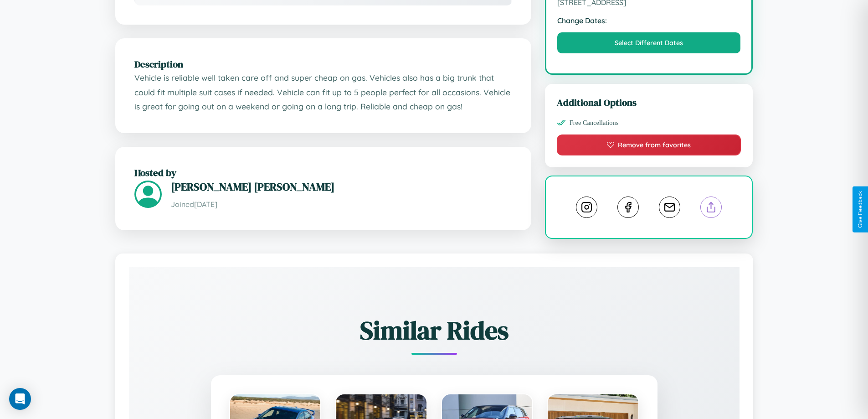 Image resolution: width=868 pixels, height=419 pixels. Describe the element at coordinates (648, 21) in the screenshot. I see `strong: Change Dates:` at that location.